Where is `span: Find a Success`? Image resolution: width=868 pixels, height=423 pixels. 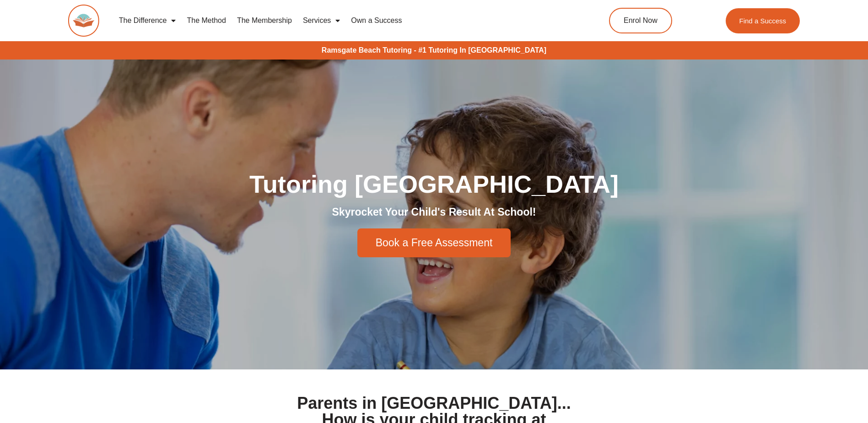 span: Find a Success is located at coordinates (763, 21).